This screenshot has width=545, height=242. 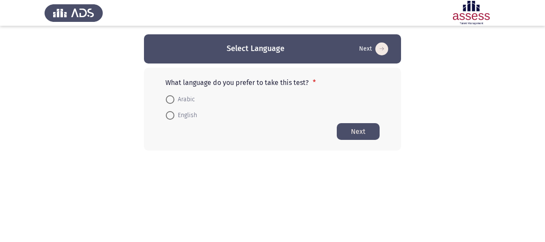 I want to click on img: Assess Talent Management logo, so click(x=74, y=13).